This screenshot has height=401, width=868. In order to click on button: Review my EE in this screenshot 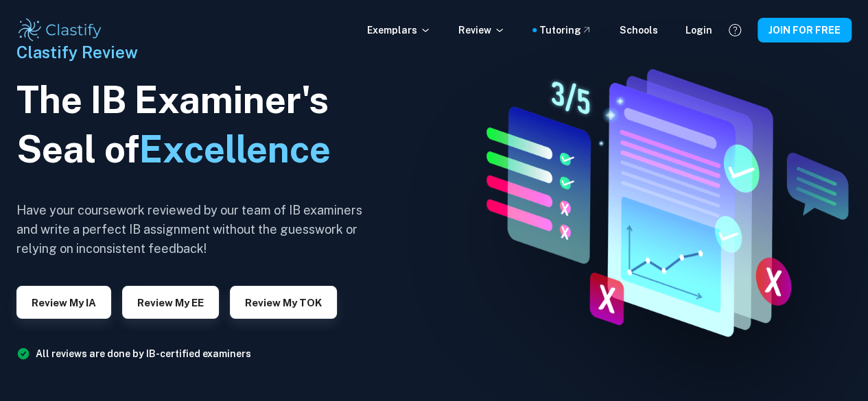, I will do `click(170, 302)`.